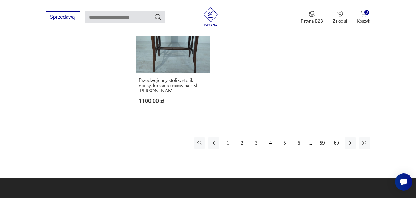 Image resolution: width=416 pixels, height=198 pixels. I want to click on a: Sprzedawaj, so click(63, 18).